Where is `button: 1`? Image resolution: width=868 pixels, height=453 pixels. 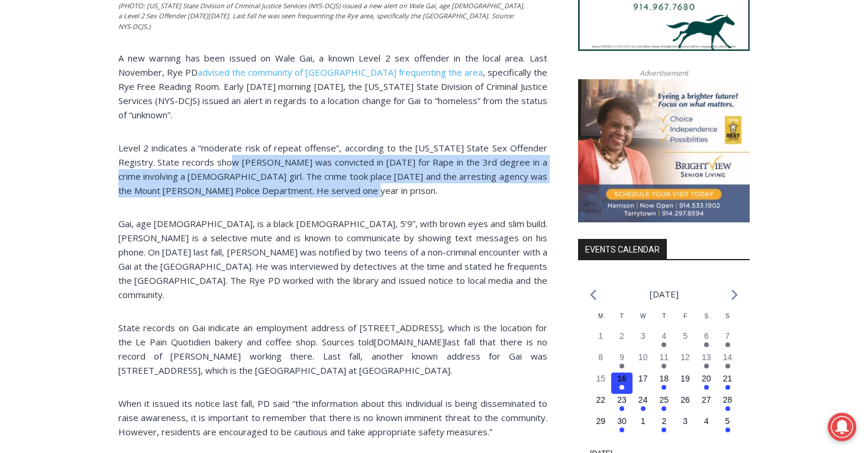
button: 1 is located at coordinates (643, 426).